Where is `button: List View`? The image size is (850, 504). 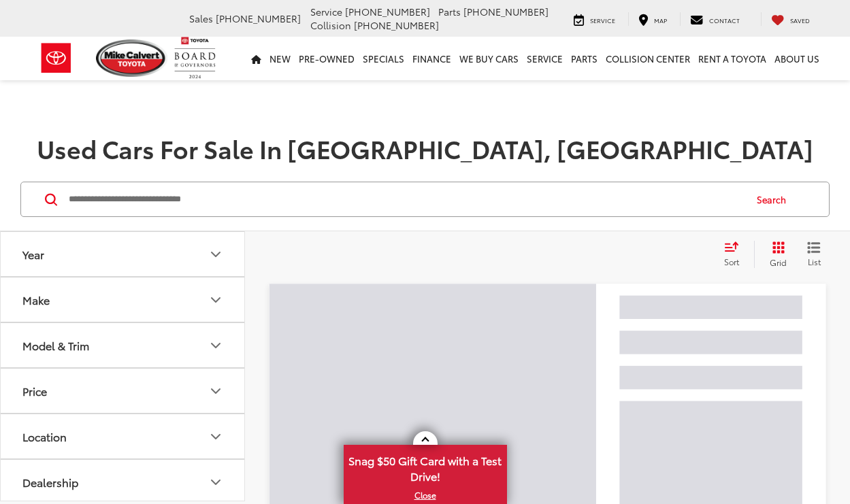
button: List View is located at coordinates (814, 254).